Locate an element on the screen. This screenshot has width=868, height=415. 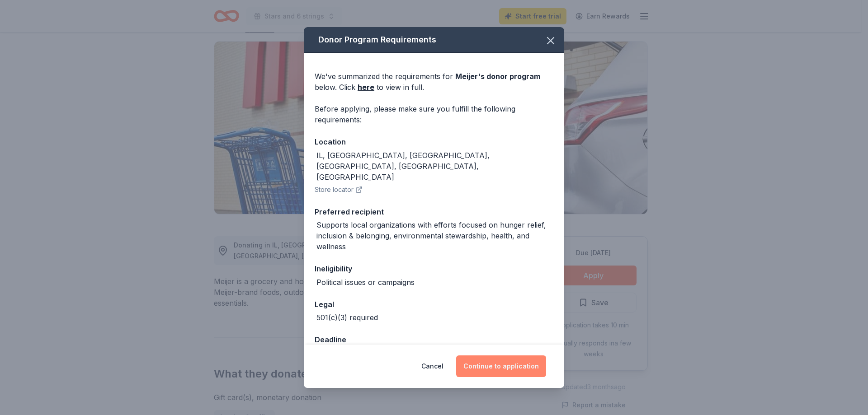
button: Store locator is located at coordinates (339, 190).